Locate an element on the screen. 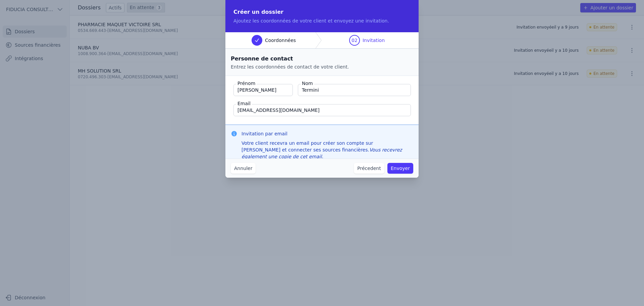 This screenshot has width=644, height=306. button: Précedent is located at coordinates (369, 168).